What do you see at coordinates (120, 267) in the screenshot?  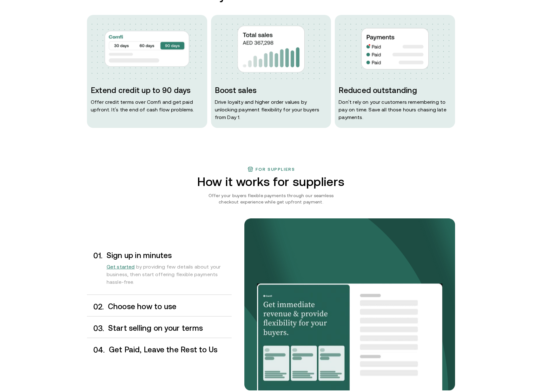 I see `span: Get started` at bounding box center [120, 267].